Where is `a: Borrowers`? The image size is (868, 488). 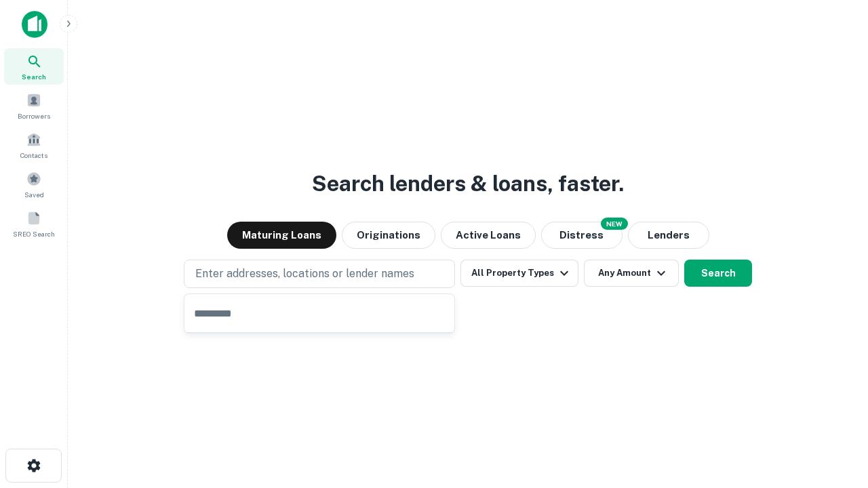
a: Borrowers is located at coordinates (34, 105).